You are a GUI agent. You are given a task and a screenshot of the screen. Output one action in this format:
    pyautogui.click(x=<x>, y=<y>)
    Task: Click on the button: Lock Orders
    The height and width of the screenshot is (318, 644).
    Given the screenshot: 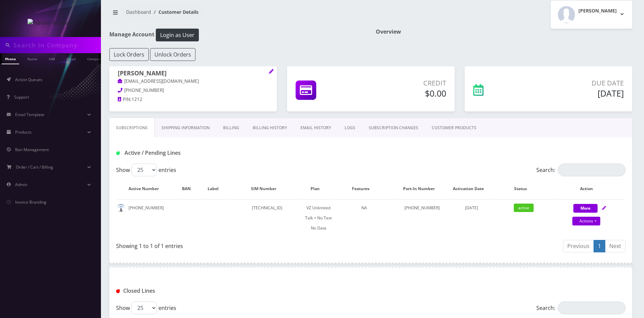 What is the action you would take?
    pyautogui.click(x=129, y=54)
    